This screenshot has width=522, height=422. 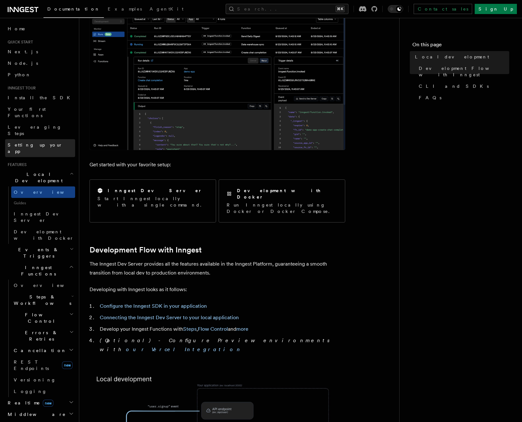 What do you see at coordinates (460, 57) in the screenshot?
I see `a: Local development` at bounding box center [460, 57].